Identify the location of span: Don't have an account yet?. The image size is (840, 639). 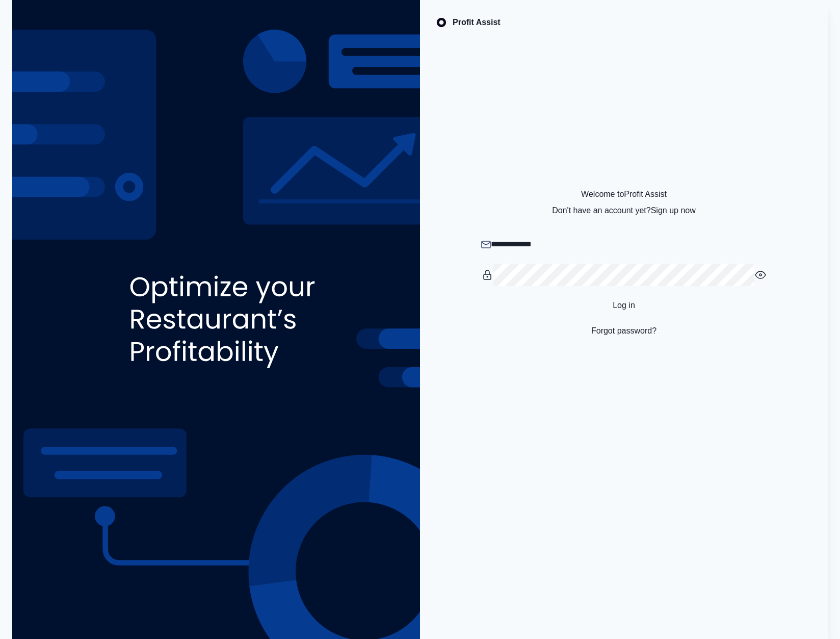
(623, 210).